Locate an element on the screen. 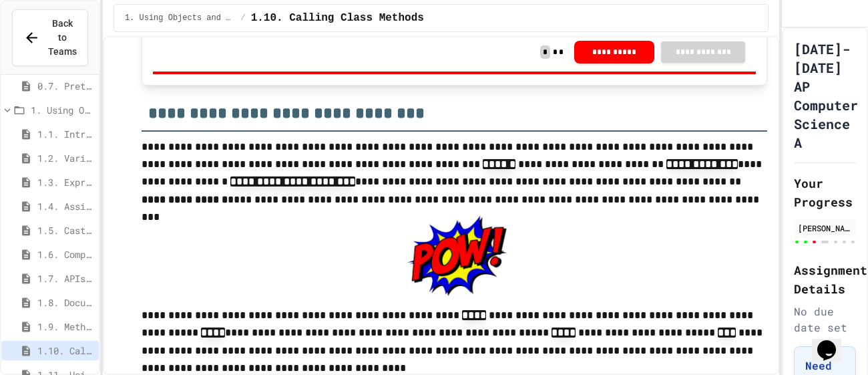  span: 1.3. Expressions and Output [New] is located at coordinates (65, 182).